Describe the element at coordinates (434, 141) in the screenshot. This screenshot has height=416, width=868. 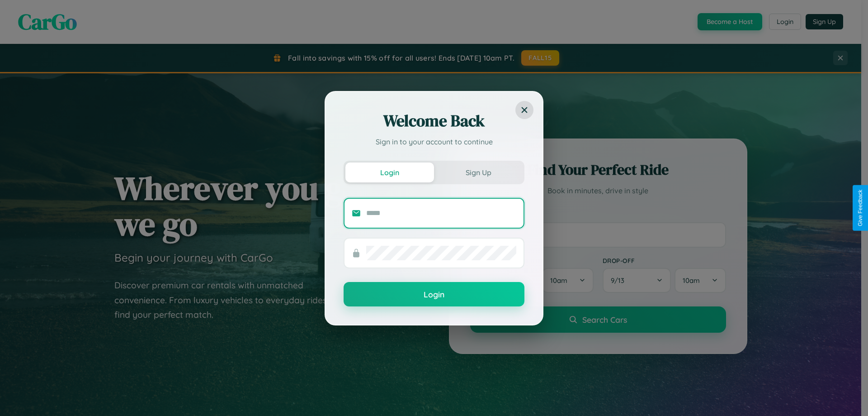
I see `p: Sign in to your account to continue` at that location.